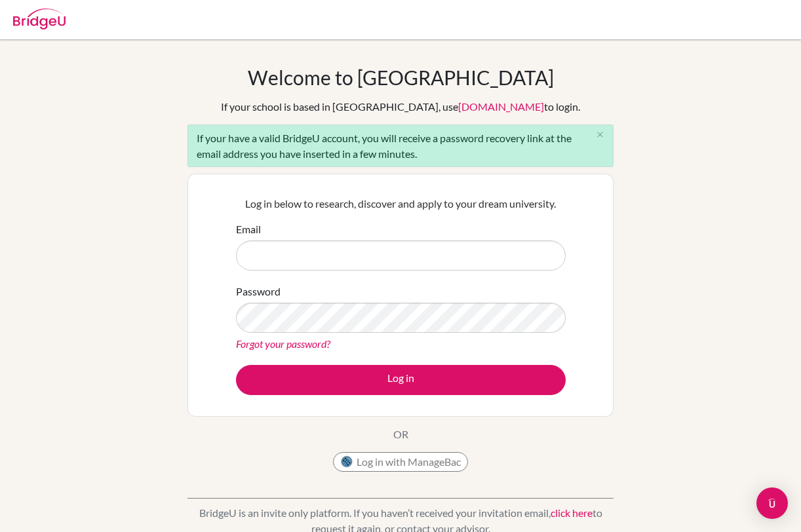 This screenshot has width=801, height=532. I want to click on p: Log in below to research, discover and apply to your dream university., so click(401, 204).